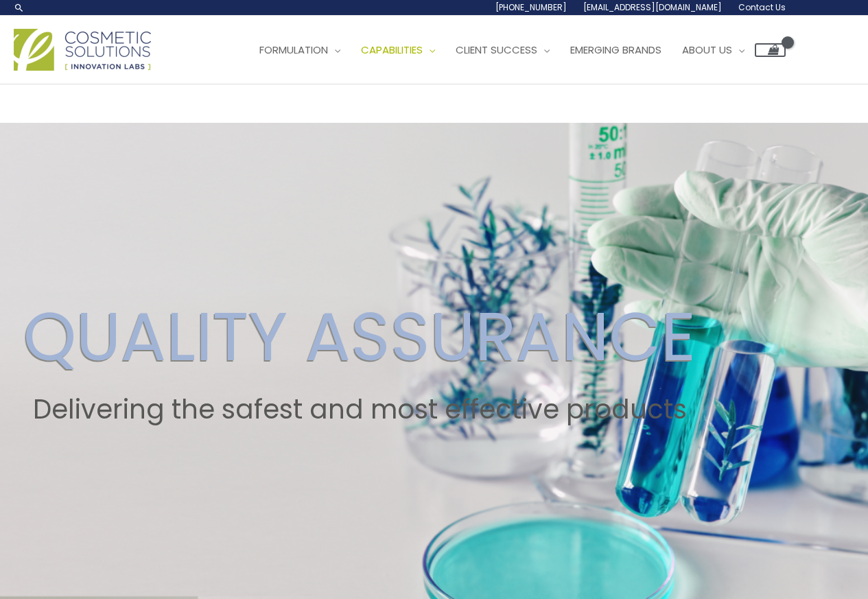 Image resolution: width=868 pixels, height=599 pixels. Describe the element at coordinates (706, 49) in the screenshot. I see `span: About Us` at that location.